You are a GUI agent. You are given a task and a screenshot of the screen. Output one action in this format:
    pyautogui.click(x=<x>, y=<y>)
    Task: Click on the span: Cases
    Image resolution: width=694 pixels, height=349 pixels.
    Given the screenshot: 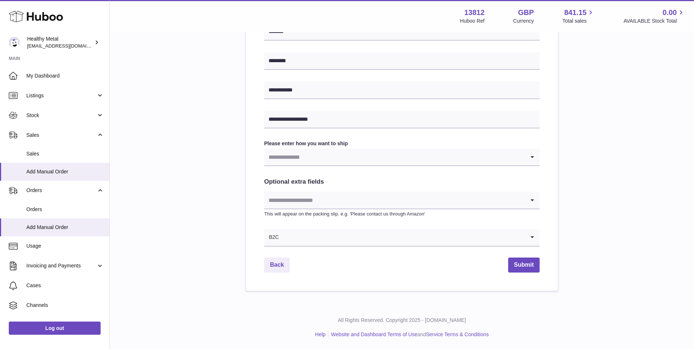 What is the action you would take?
    pyautogui.click(x=65, y=286)
    